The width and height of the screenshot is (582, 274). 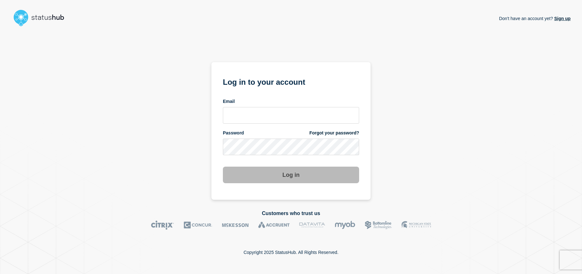 I want to click on a: Forgot your password?, so click(x=335, y=133).